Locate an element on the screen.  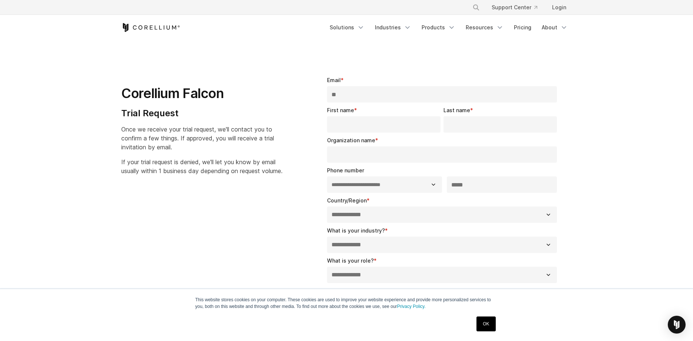
span: Once we receive your trial request, we'll contact you to confirm a few things. If approved, you w... is located at coordinates (198, 138).